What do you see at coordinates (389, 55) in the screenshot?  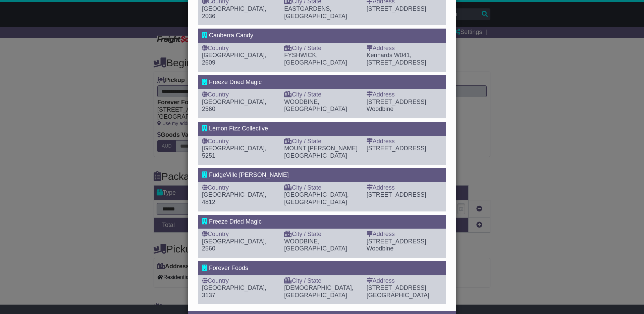 I see `span: Kennards W041,` at bounding box center [389, 55].